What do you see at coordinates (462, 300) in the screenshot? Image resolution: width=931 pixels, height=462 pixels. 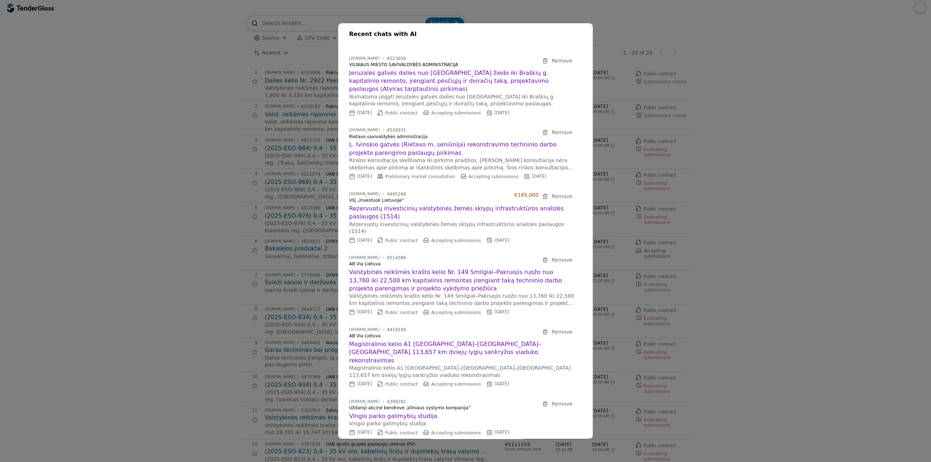 I see `p: Valstybinės reikšmės krašto kelio Nr. 149 Smilgiai–Pakruojis ruožo nuo 13,760 iki 22,500 km kapit...` at bounding box center [462, 300].